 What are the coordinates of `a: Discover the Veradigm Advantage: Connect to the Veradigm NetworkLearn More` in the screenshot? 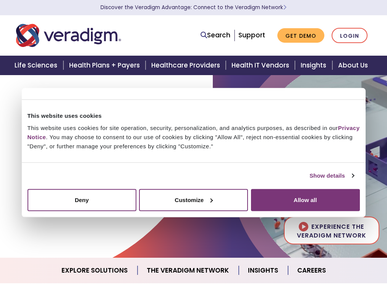 It's located at (193, 7).